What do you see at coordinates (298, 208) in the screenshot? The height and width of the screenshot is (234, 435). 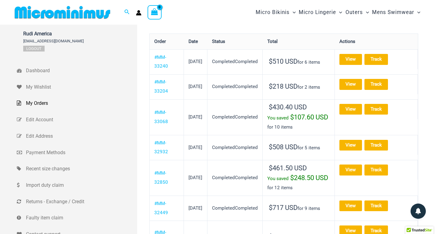 I see `td: for 9 items` at bounding box center [298, 208].